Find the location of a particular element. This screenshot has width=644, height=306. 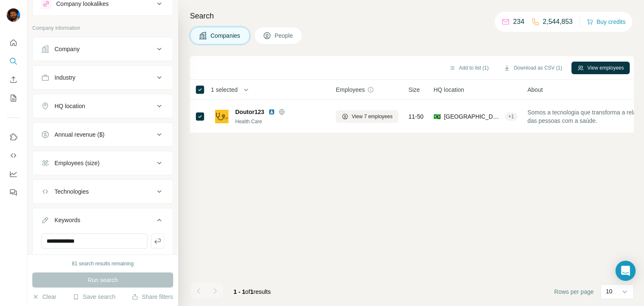

button: HQ location is located at coordinates (102, 106).